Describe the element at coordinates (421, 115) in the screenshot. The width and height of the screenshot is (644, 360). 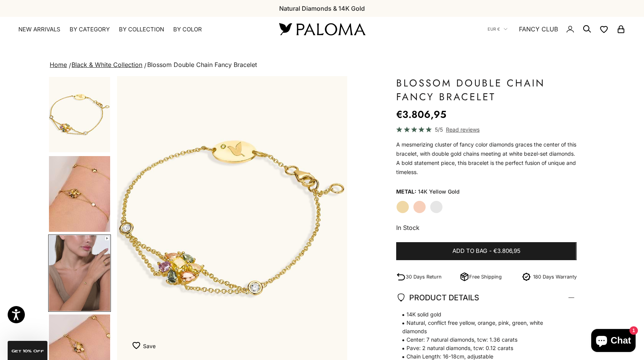
I see `sale-price: €3.806,95` at that location.